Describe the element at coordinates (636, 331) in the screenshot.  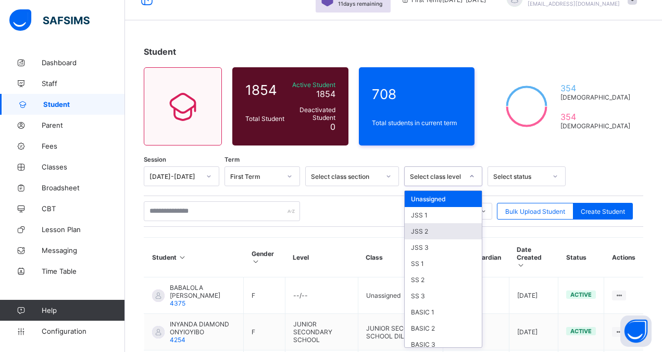
I see `button: Open asap` at that location.